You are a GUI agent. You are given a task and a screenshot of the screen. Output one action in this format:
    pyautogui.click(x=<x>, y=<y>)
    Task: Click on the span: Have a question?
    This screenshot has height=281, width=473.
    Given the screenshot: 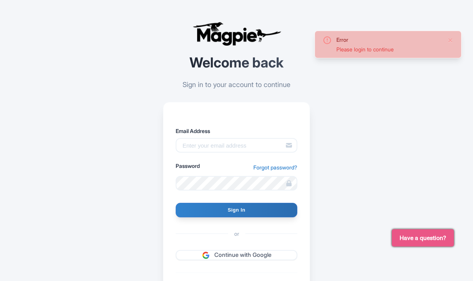 What is the action you would take?
    pyautogui.click(x=423, y=238)
    